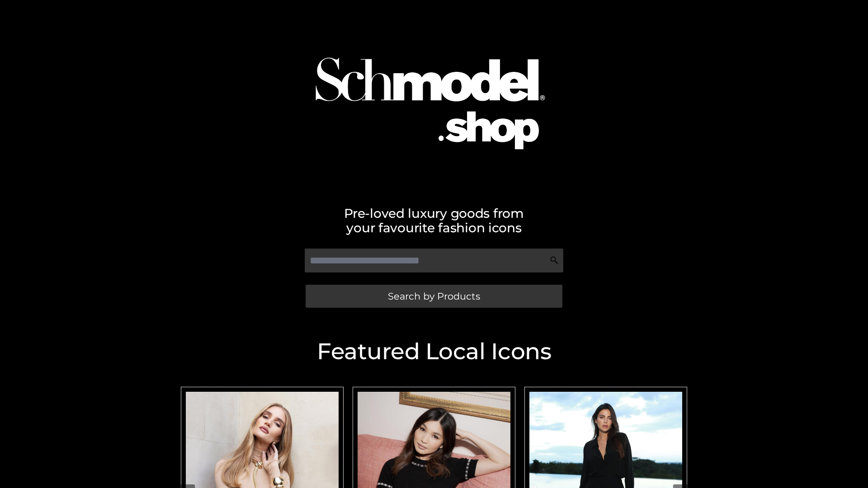 Image resolution: width=868 pixels, height=488 pixels. I want to click on h2: Pre-loved luxury goods from your favourite fashion icons, so click(434, 221).